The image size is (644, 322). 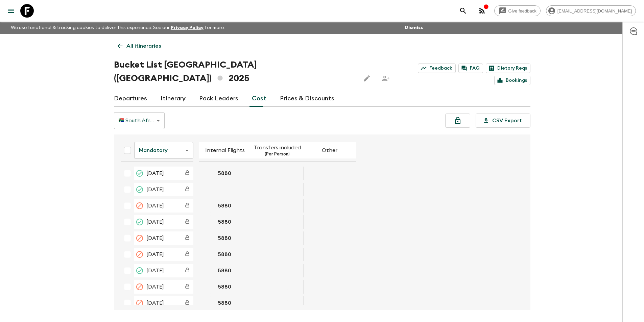 I want to click on div: 21 Jan 2024; Other, so click(x=330, y=189).